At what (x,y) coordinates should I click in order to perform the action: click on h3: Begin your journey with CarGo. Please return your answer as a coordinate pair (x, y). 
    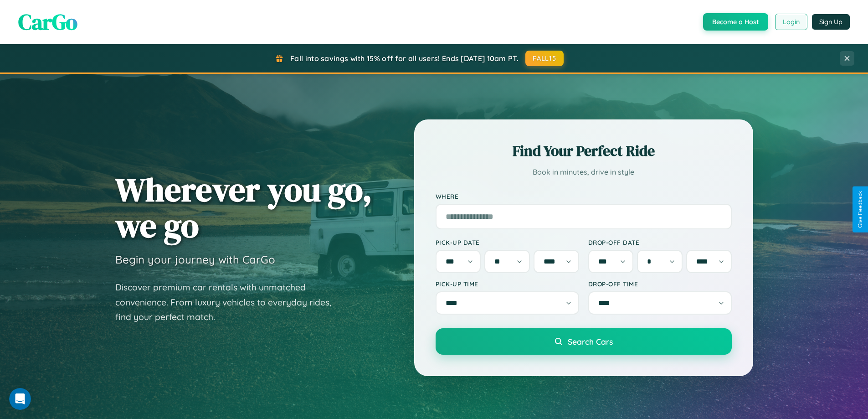
    Looking at the image, I should click on (195, 259).